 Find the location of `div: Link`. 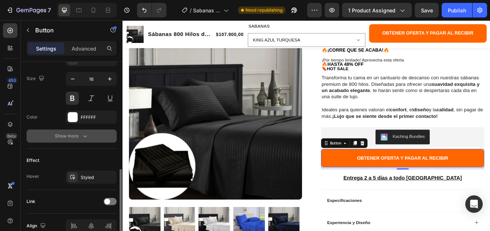

div: Link is located at coordinates (31, 201).